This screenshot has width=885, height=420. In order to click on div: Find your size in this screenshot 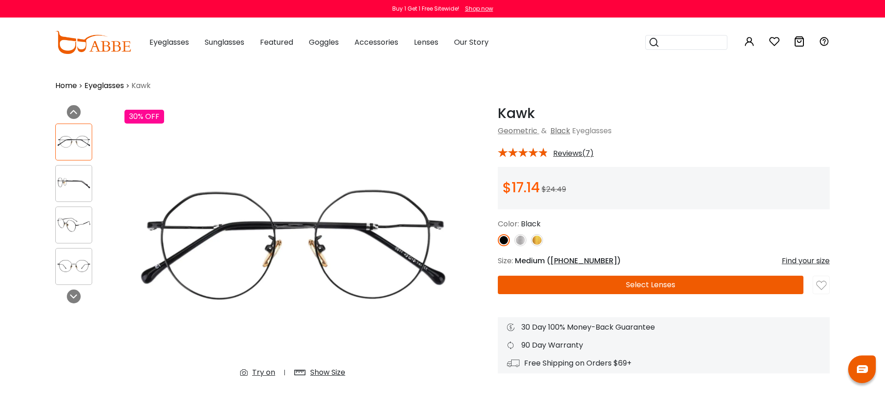, I will do `click(806, 261)`.